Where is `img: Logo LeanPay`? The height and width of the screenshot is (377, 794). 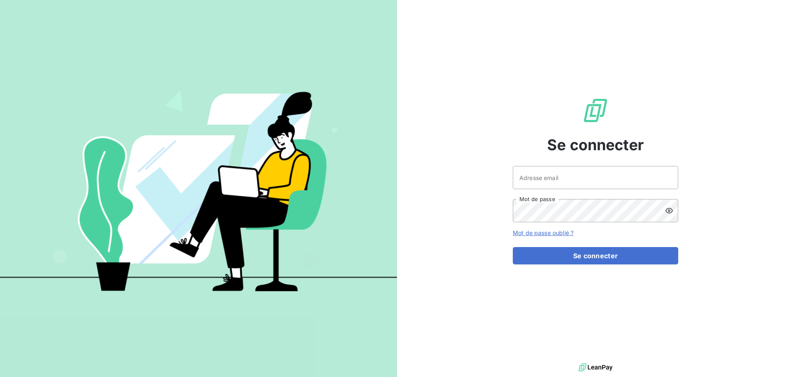 img: Logo LeanPay is located at coordinates (595, 110).